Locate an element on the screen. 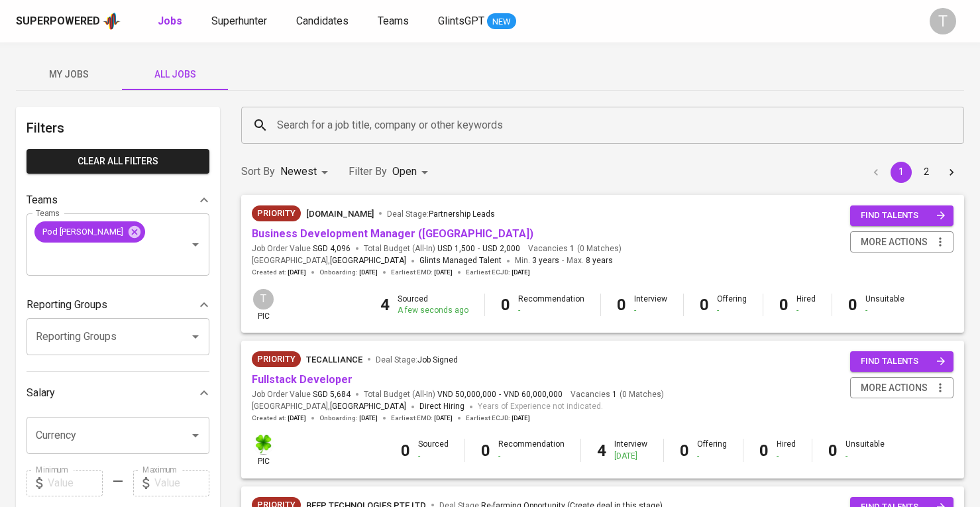 This screenshot has height=507, width=980. div: T is located at coordinates (942, 21).